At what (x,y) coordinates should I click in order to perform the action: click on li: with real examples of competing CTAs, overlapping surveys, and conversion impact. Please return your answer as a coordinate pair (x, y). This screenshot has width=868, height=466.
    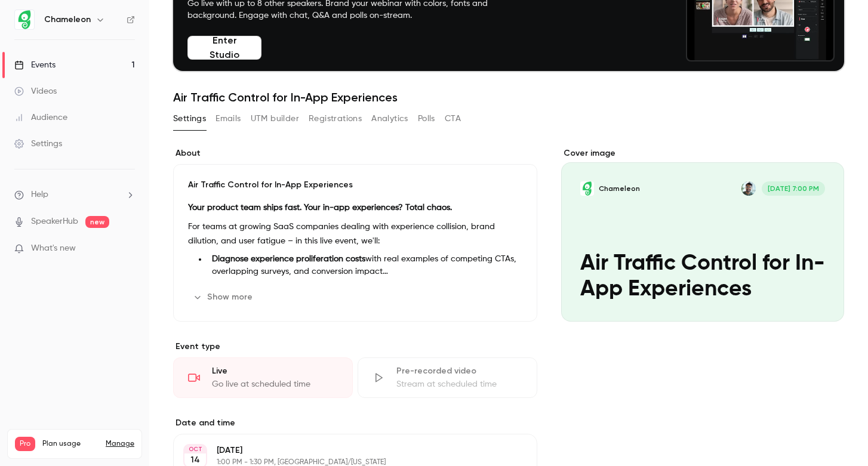
    Looking at the image, I should click on (365, 265).